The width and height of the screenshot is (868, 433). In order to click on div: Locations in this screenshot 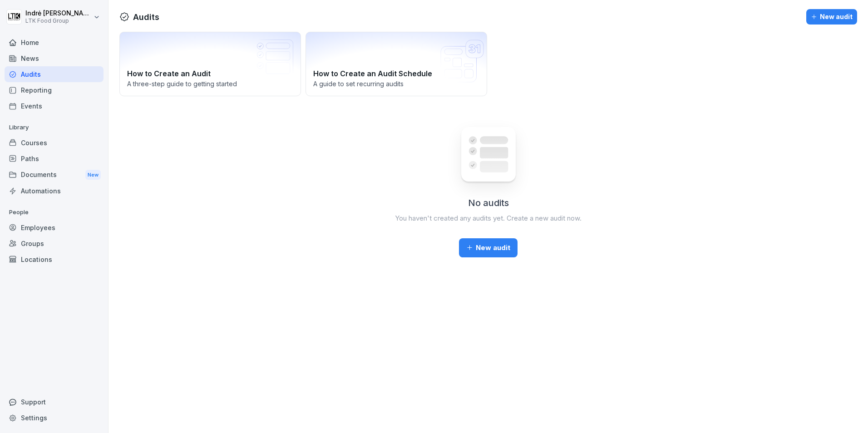, I will do `click(54, 260)`.